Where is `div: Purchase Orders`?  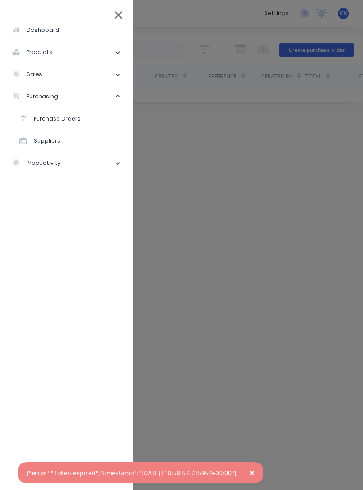
div: Purchase Orders is located at coordinates (50, 119).